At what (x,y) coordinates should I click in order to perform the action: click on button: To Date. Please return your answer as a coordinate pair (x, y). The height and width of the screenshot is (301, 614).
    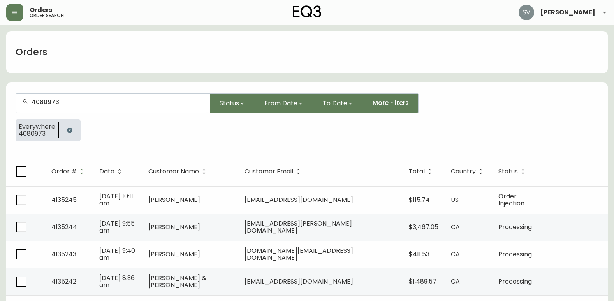
    Looking at the image, I should click on (338, 103).